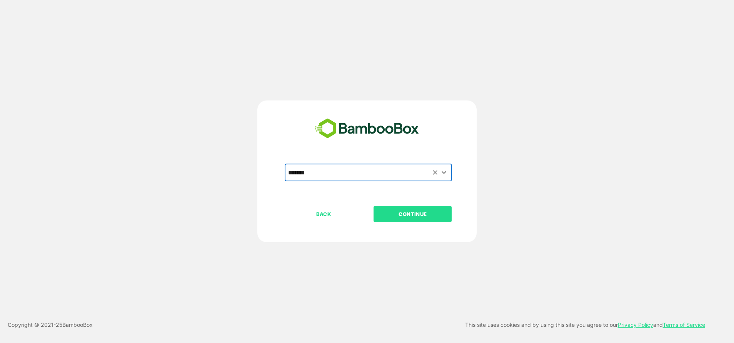  Describe the element at coordinates (585, 325) in the screenshot. I see `p: This site uses cookies and by using this site you agree to our and` at that location.